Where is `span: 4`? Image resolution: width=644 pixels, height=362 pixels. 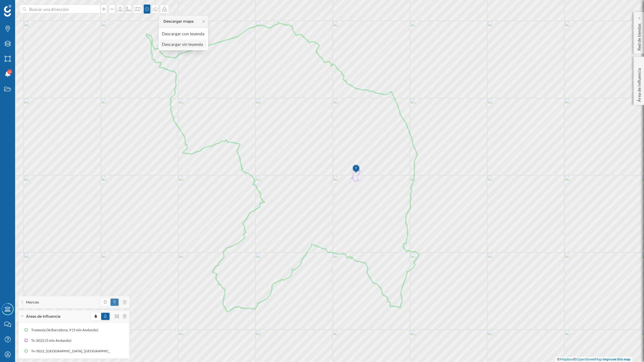
span: 4 is located at coordinates (9, 72).